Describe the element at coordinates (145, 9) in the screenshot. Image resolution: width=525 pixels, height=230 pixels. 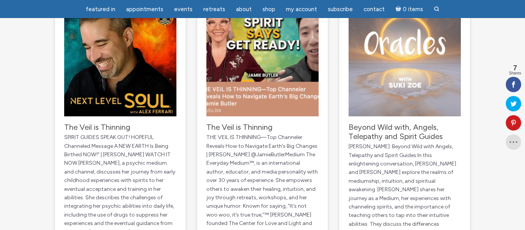
I see `span: Appointments` at that location.